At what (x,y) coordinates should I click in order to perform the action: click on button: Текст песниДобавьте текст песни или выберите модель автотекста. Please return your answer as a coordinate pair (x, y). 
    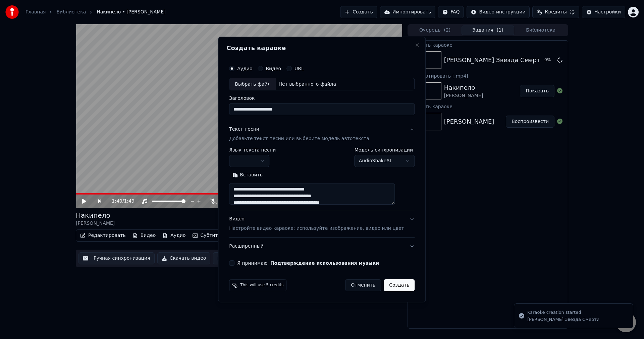
    Looking at the image, I should click on (321, 134).